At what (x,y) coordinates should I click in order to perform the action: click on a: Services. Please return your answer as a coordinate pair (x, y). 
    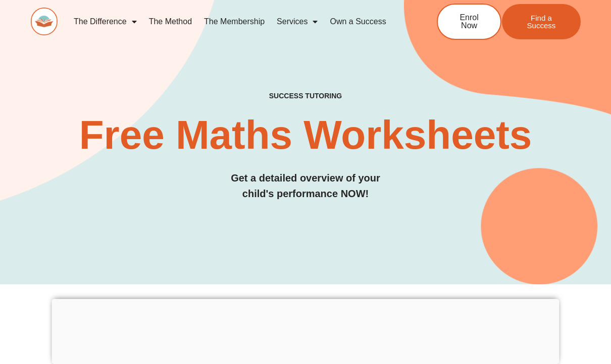
    Looking at the image, I should click on (297, 22).